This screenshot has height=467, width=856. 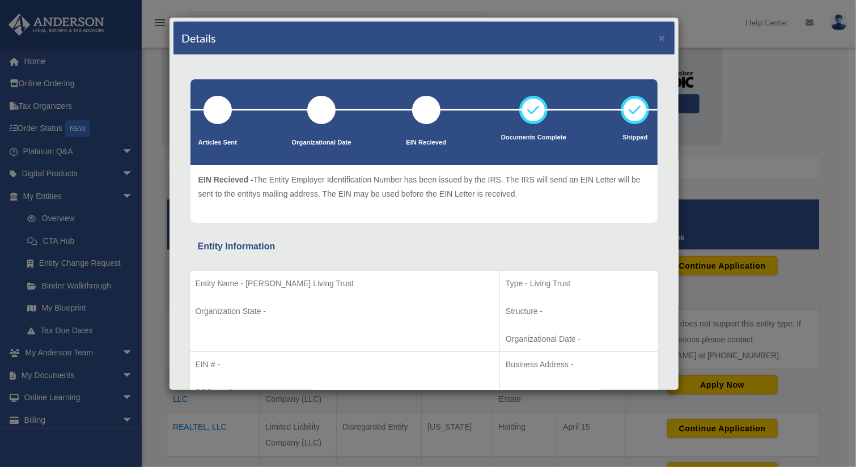 What do you see at coordinates (424, 247) in the screenshot?
I see `div: Entity Information` at bounding box center [424, 247].